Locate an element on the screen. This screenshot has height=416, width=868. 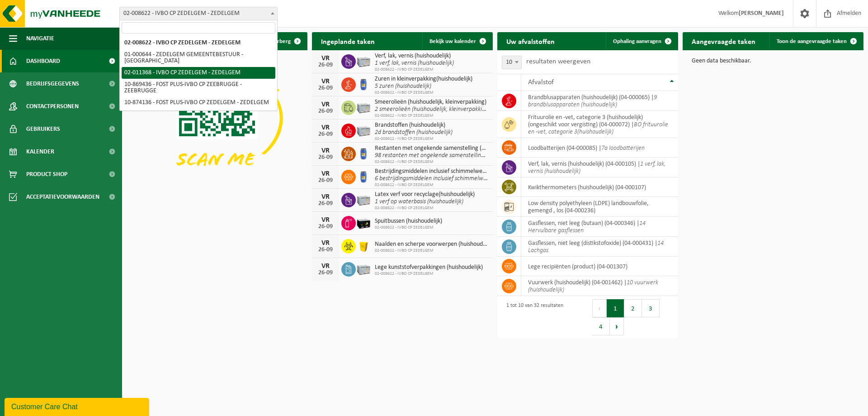
td: kwikthermometers (huishoudelijk) (04-000107) is located at coordinates (599, 187).